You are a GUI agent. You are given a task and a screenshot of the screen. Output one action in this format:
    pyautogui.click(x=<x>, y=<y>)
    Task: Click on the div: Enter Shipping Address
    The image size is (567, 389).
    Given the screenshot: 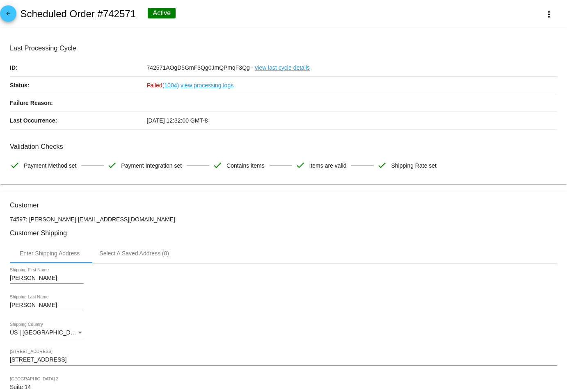 What is the action you would take?
    pyautogui.click(x=50, y=253)
    